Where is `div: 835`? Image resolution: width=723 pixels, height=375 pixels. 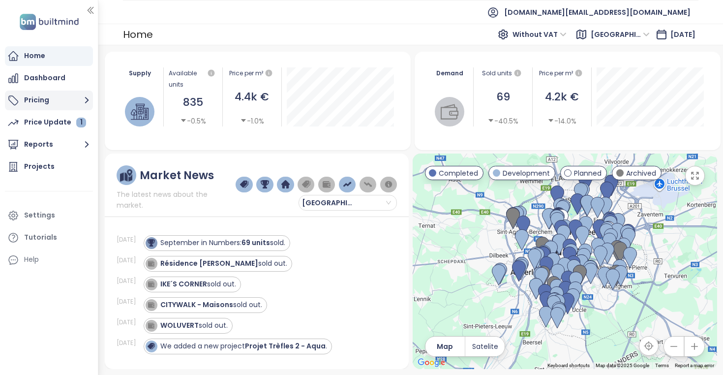 div: 835 is located at coordinates (193, 102).